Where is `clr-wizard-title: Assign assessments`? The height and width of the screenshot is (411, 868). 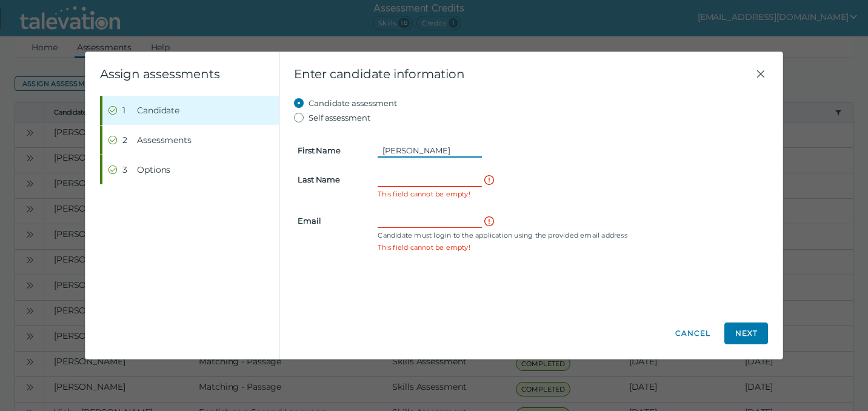
clr-wizard-title: Assign assessments is located at coordinates (159, 74).